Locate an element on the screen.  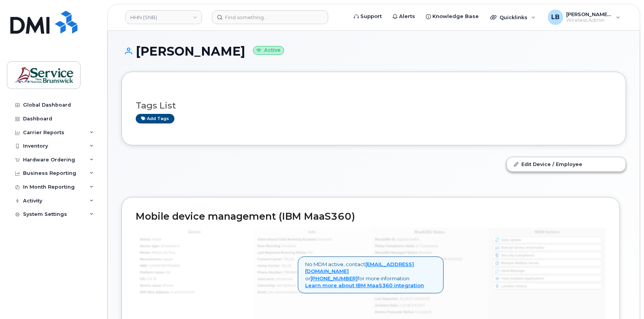
a: Edit Device / Employee is located at coordinates (566, 164).